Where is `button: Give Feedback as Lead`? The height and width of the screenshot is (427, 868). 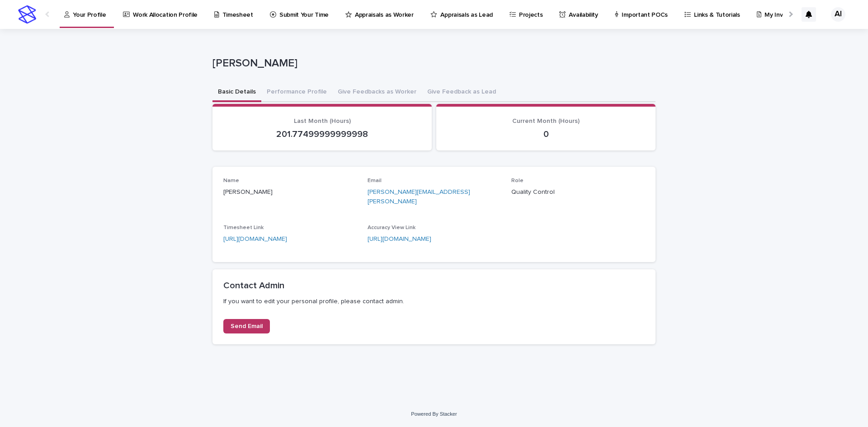
button: Give Feedback as Lead is located at coordinates (461, 92).